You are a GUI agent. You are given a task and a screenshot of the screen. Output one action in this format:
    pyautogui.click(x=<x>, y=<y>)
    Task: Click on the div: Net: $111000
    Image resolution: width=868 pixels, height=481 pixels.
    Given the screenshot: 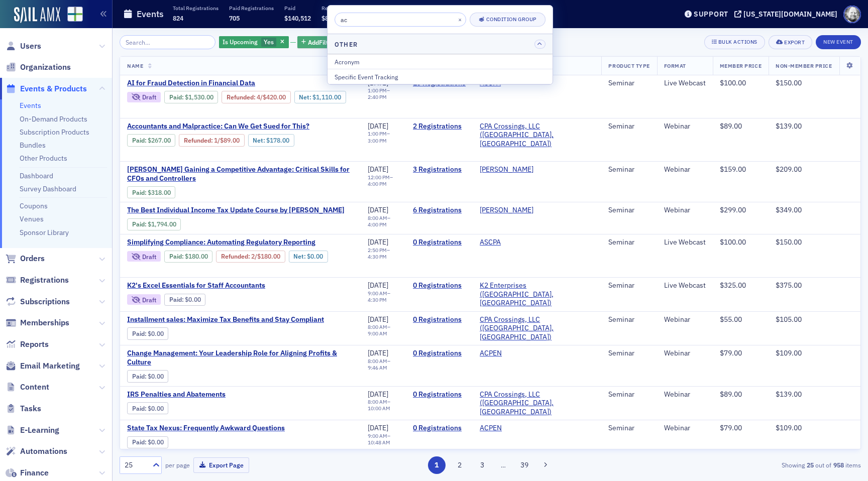 What is the action you would take?
    pyautogui.click(x=320, y=97)
    